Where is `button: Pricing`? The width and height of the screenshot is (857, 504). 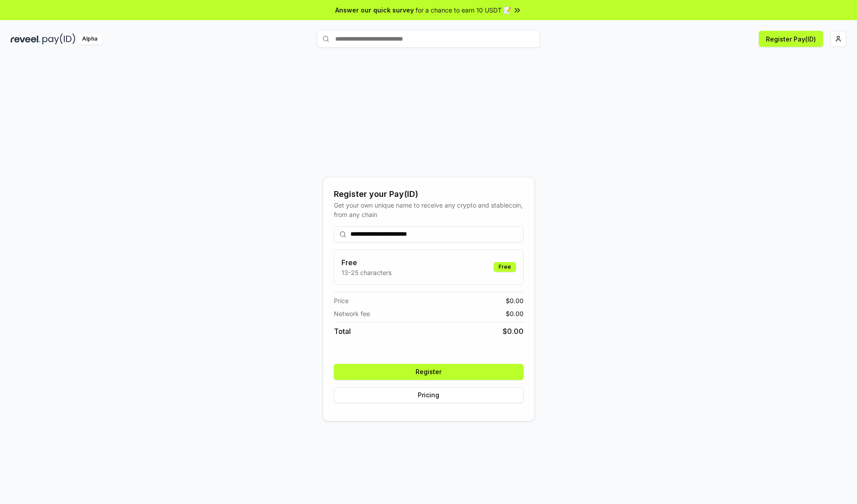 button: Pricing is located at coordinates (429, 395).